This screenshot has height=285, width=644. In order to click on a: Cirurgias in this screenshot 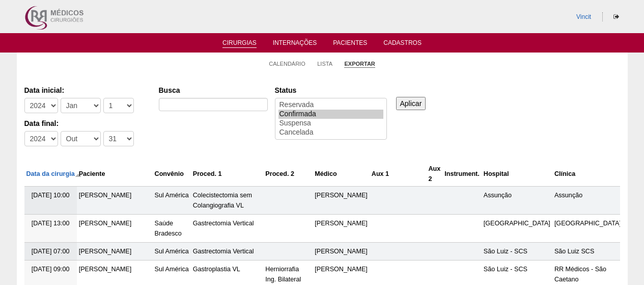, I will do `click(239, 43)`.